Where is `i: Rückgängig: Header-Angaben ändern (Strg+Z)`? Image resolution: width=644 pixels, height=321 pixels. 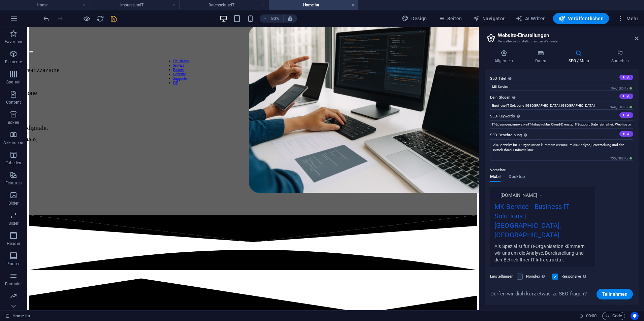 i: Rückgängig: Header-Angaben ändern (Strg+Z) is located at coordinates (46, 18).